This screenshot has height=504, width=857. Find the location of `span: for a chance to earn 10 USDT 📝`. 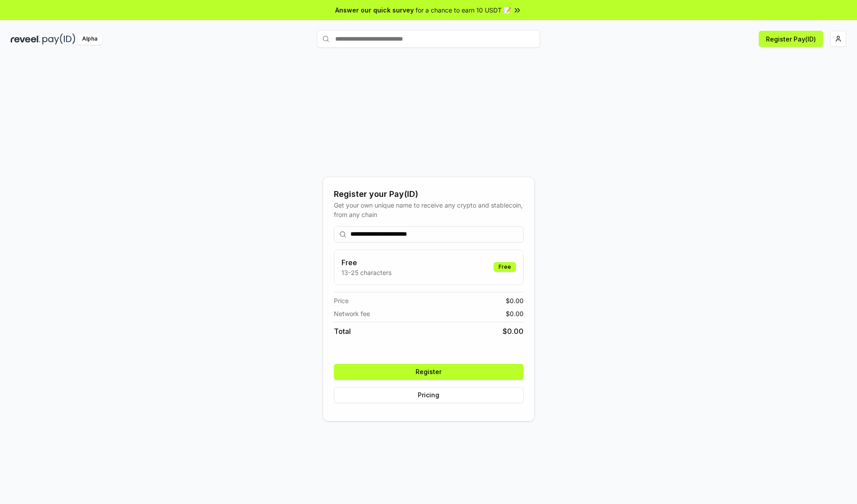

span: for a chance to earn 10 USDT 📝 is located at coordinates (463, 10).